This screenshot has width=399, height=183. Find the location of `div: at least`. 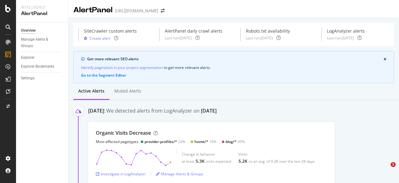

div: at least is located at coordinates (188, 161).